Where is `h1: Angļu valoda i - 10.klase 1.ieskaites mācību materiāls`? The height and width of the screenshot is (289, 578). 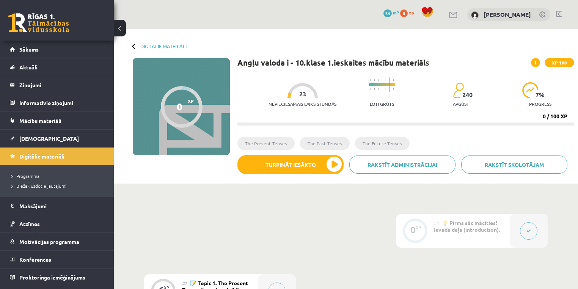 h1: Angļu valoda i - 10.klase 1.ieskaites mācību materiāls is located at coordinates (333, 63).